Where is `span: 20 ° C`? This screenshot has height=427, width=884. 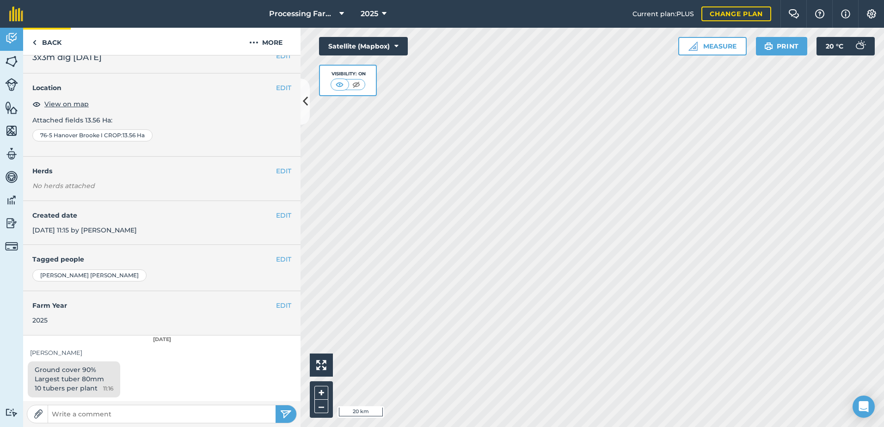 span: 20 ° C is located at coordinates (835, 46).